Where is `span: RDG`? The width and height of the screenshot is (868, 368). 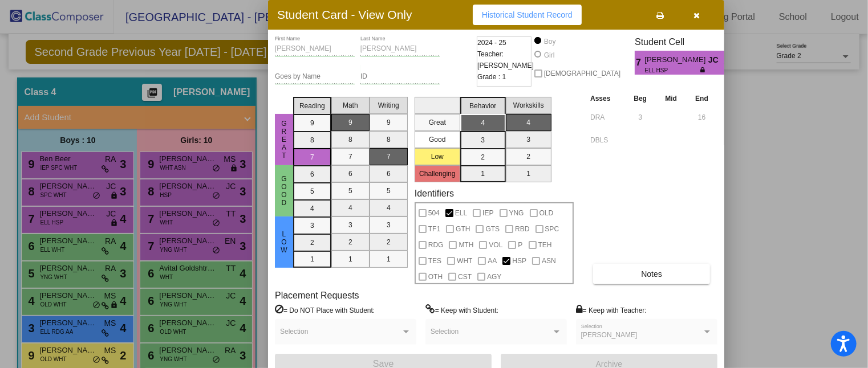
span: RDG is located at coordinates (435, 245).